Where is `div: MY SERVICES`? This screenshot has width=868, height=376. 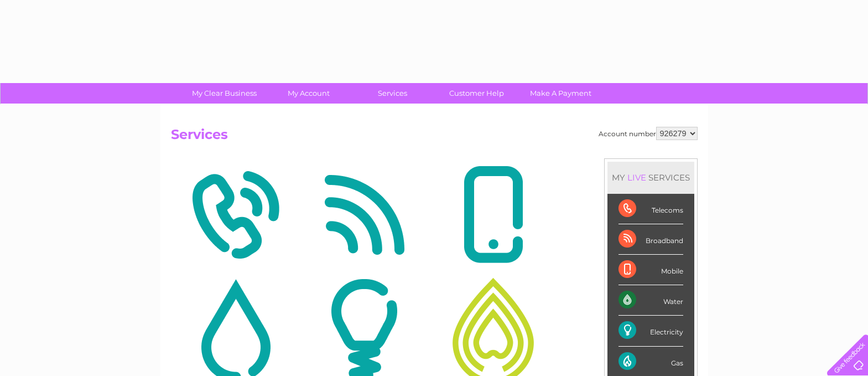
div: MY SERVICES is located at coordinates (651, 177).